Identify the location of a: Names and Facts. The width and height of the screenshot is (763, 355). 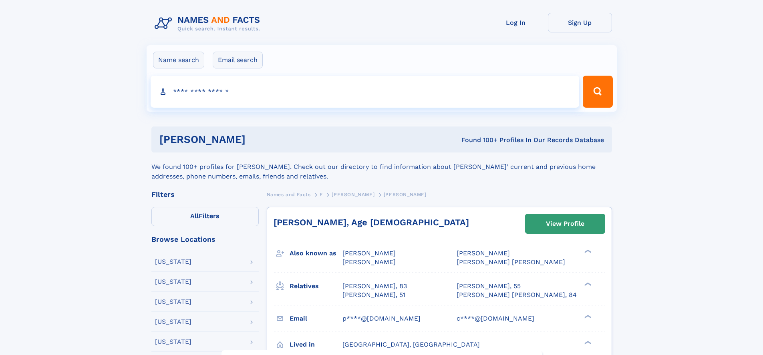
(289, 194).